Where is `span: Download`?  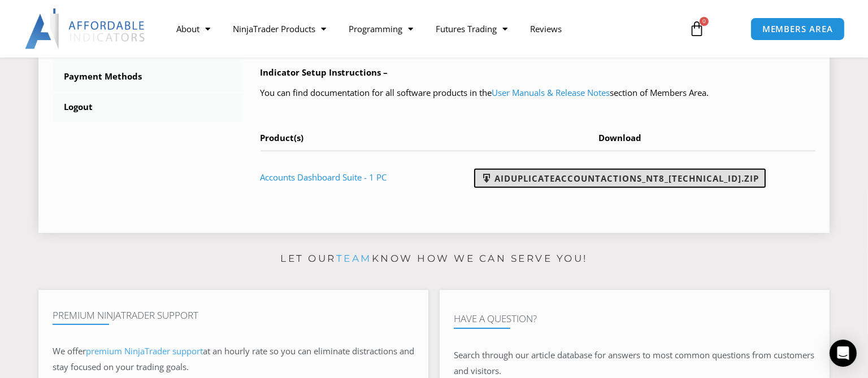
span: Download is located at coordinates (620, 137).